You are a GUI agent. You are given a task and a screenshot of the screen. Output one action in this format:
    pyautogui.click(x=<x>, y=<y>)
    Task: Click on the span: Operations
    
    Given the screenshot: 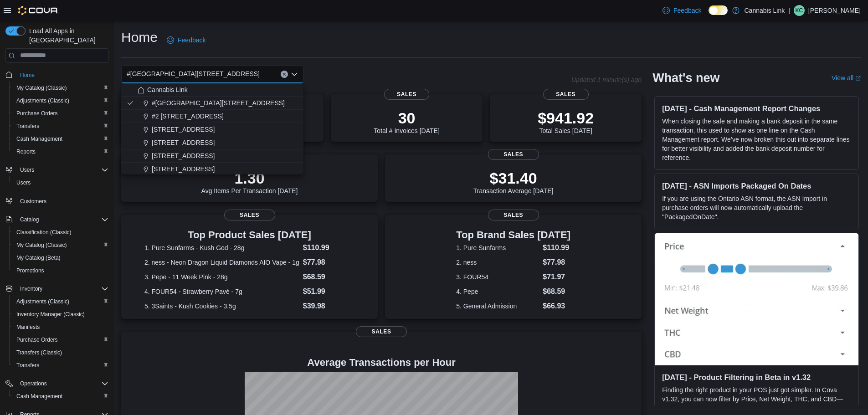 What is the action you would take?
    pyautogui.click(x=62, y=384)
    